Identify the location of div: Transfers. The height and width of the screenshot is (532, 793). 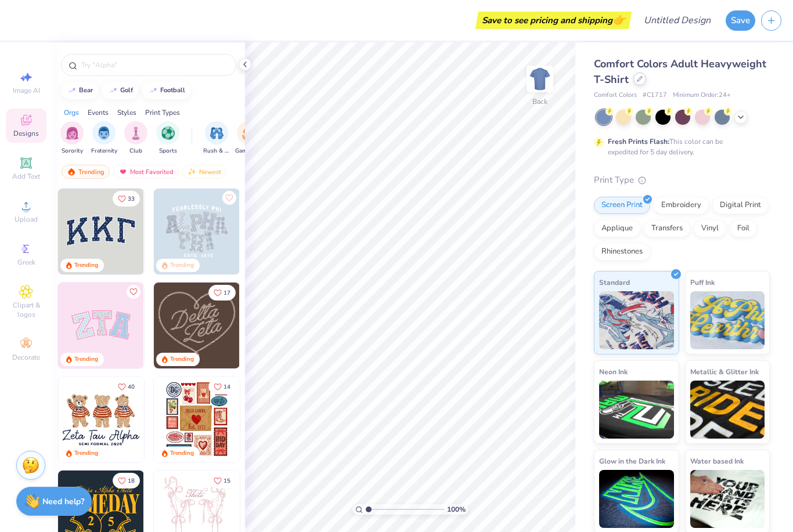
(667, 228).